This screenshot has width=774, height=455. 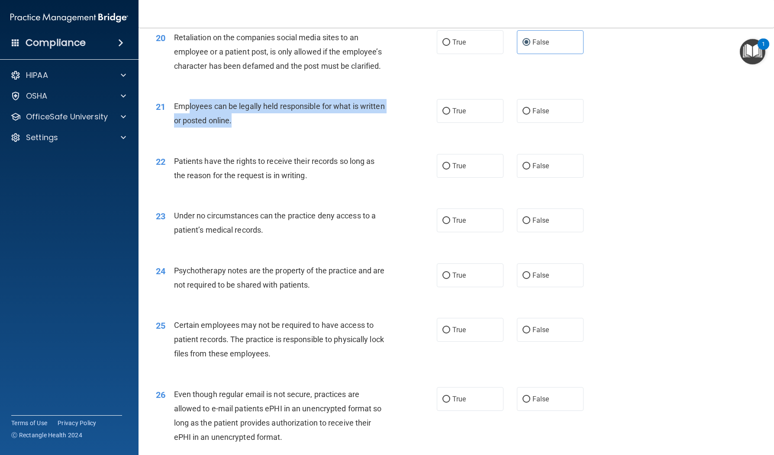 What do you see at coordinates (279, 339) in the screenshot?
I see `span: Certain employees may not be required to have access to patient records. The practice is responsi...` at bounding box center [279, 339].